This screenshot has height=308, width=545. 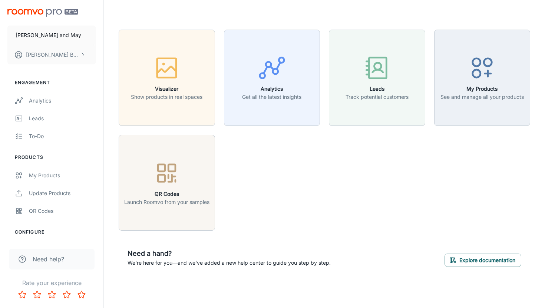 I want to click on p: See and manage all your products, so click(x=482, y=97).